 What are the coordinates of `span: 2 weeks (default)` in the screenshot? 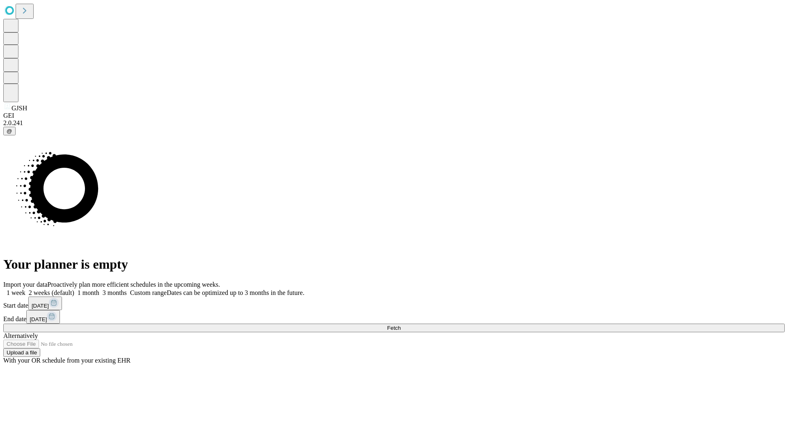 It's located at (51, 293).